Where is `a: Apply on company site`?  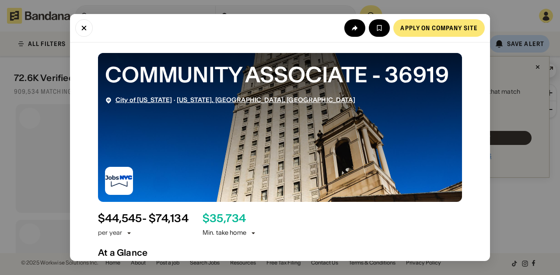
a: Apply on company site is located at coordinates (439, 28).